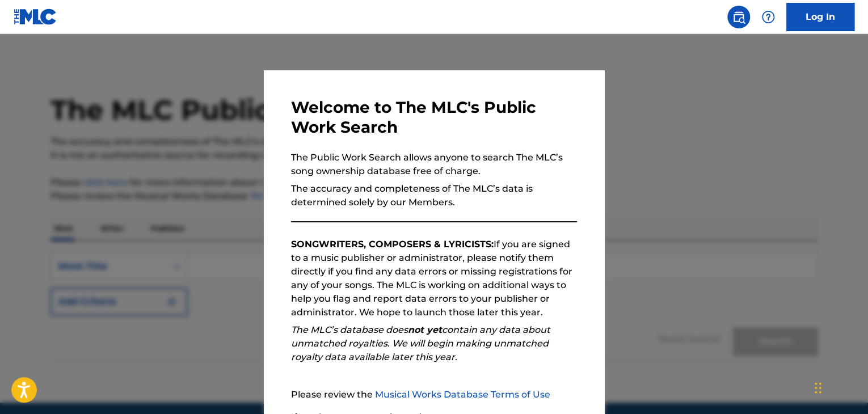 Image resolution: width=868 pixels, height=414 pixels. What do you see at coordinates (434, 279) in the screenshot?
I see `p: If you are signed to a music publisher or administrator, please notify them directly if you find ...` at bounding box center [434, 279].